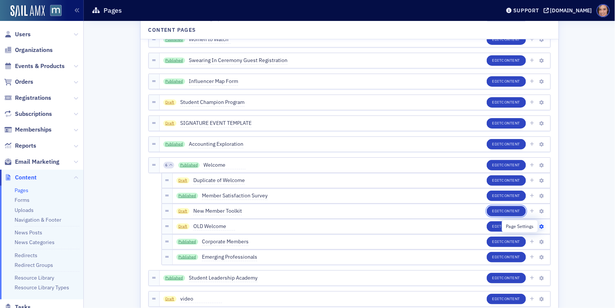  What do you see at coordinates (603, 10) in the screenshot?
I see `span: Profile` at bounding box center [603, 10].